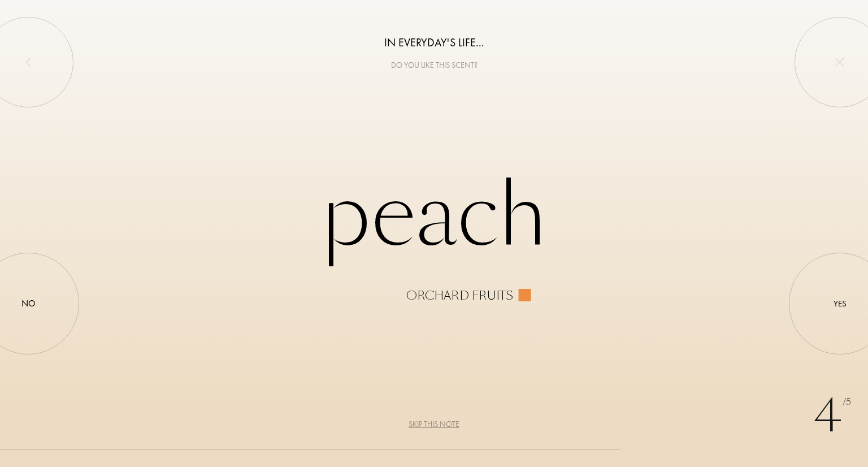  Describe the element at coordinates (29, 62) in the screenshot. I see `img: left_onboard.svg` at that location.